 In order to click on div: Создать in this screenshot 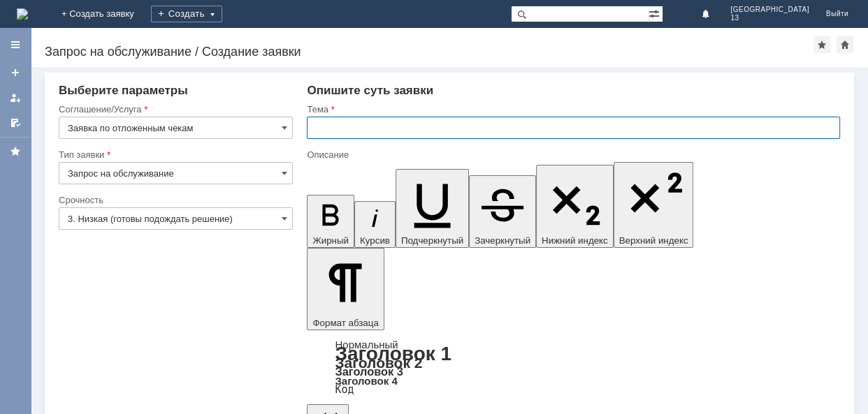, I will do `click(187, 14)`.